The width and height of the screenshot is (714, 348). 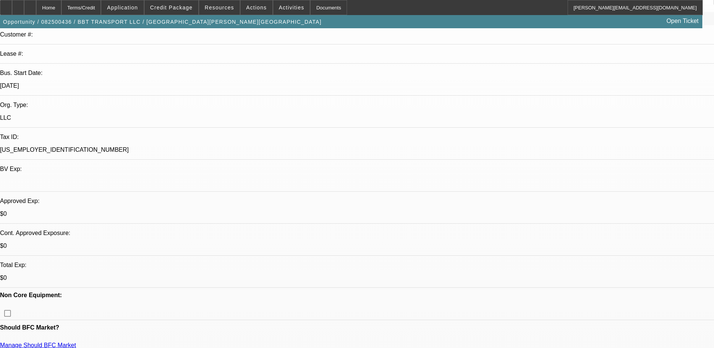 What do you see at coordinates (122, 8) in the screenshot?
I see `button: Application` at bounding box center [122, 8].